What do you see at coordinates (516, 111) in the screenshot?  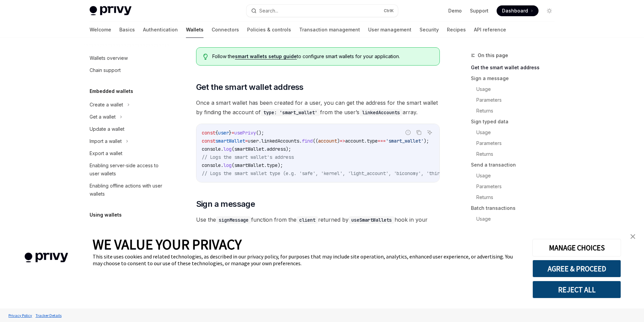 I see `a: Returns` at bounding box center [516, 111].